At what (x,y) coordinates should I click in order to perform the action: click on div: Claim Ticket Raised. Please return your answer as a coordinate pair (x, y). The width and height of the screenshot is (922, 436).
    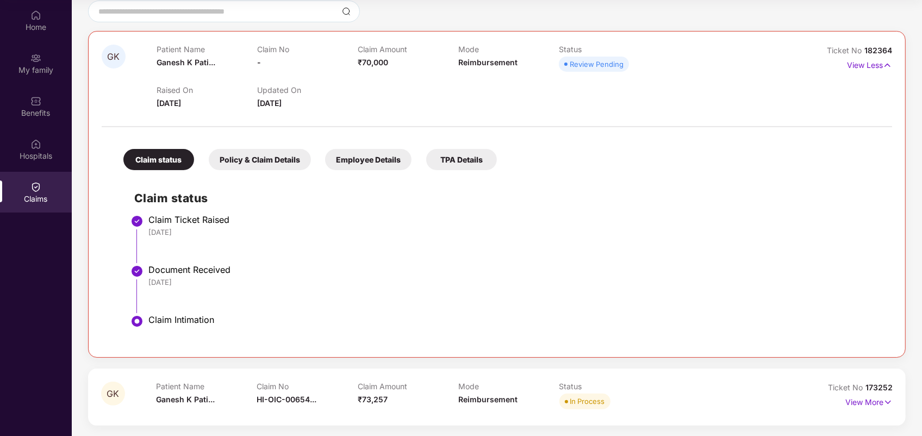
    Looking at the image, I should click on (515, 220).